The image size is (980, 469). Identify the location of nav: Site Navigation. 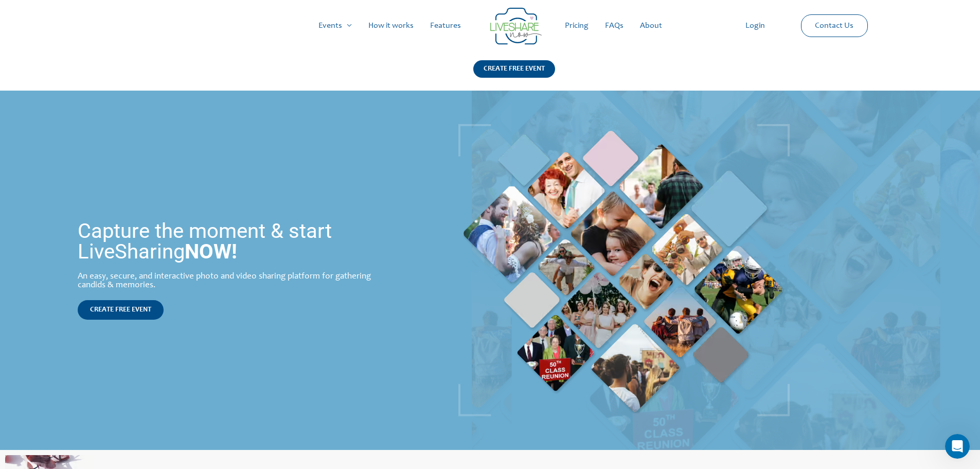
(490, 26).